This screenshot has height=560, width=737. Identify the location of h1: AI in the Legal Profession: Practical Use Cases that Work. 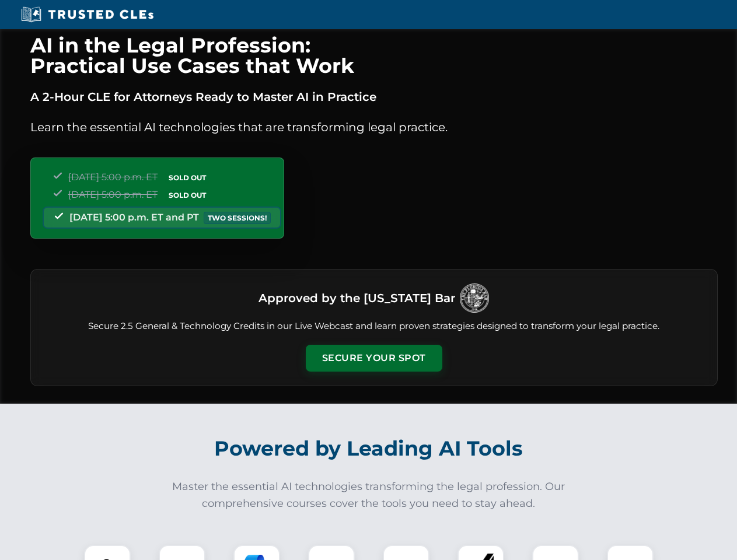
(374, 55).